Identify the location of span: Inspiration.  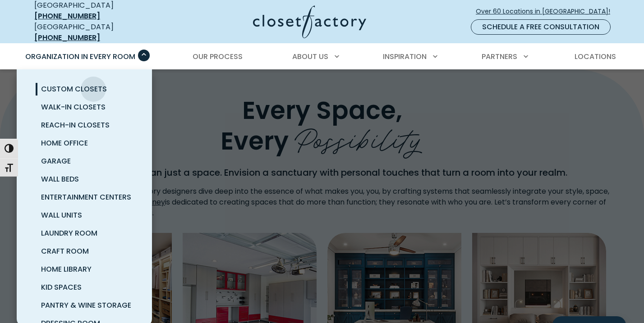
(404, 56).